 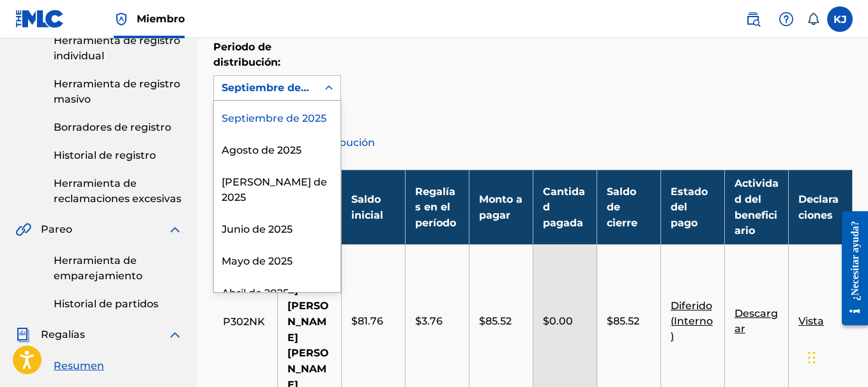 I want to click on font: Estado del pago, so click(x=689, y=207).